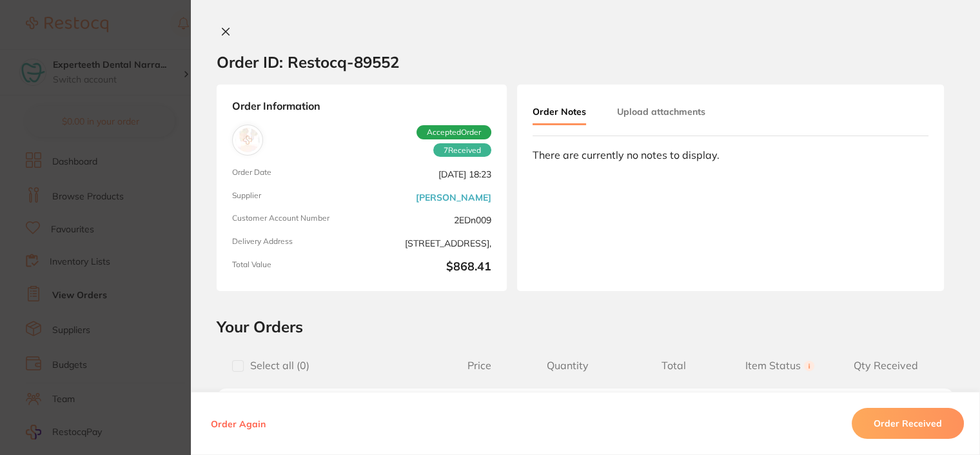 The height and width of the screenshot is (455, 980). Describe the element at coordinates (429, 268) in the screenshot. I see `b: $868.41` at that location.